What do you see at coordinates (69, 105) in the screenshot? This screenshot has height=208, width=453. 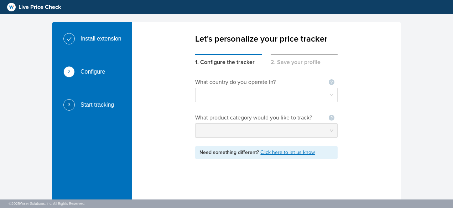 I see `span: 3` at bounding box center [69, 105].